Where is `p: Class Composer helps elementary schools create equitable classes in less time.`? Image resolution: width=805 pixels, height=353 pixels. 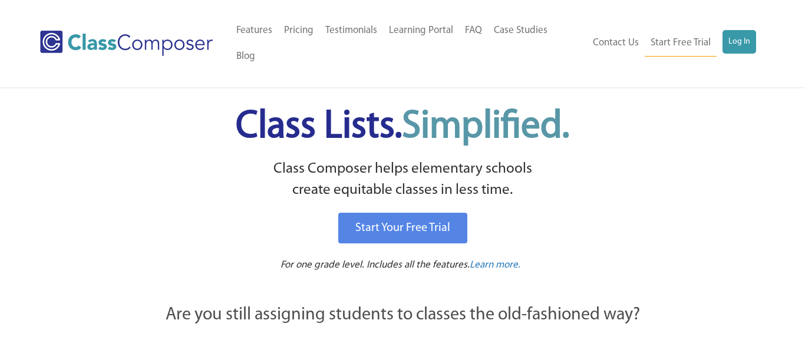
p: Class Composer helps elementary schools create equitable classes in less time. is located at coordinates (403, 180).